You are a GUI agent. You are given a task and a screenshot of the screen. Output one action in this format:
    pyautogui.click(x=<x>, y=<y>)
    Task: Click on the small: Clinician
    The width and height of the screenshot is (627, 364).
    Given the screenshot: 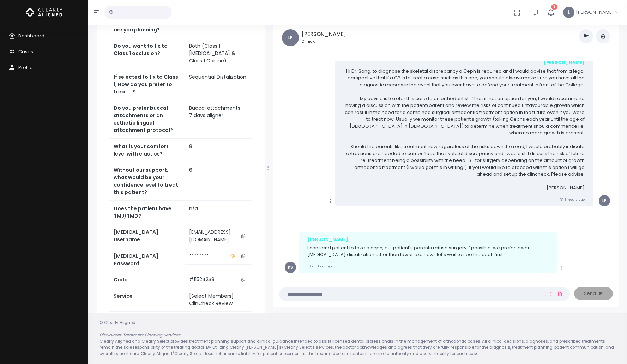 What is the action you would take?
    pyautogui.click(x=324, y=42)
    